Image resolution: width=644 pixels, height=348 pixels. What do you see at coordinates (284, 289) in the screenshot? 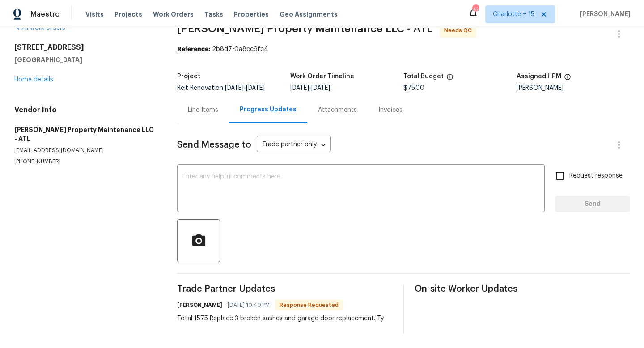
I see `span: Trade Partner Updates` at bounding box center [284, 289].